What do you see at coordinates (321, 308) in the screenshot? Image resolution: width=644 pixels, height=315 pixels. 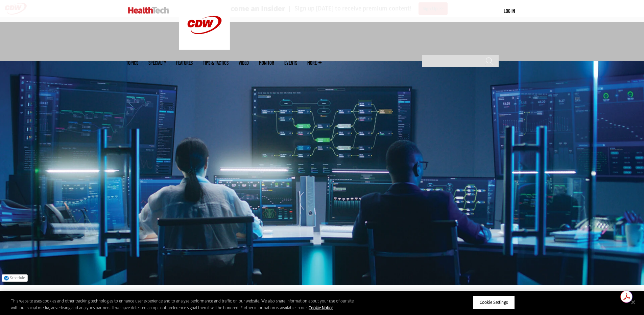 I see `a: More information about your privacy` at bounding box center [321, 308].